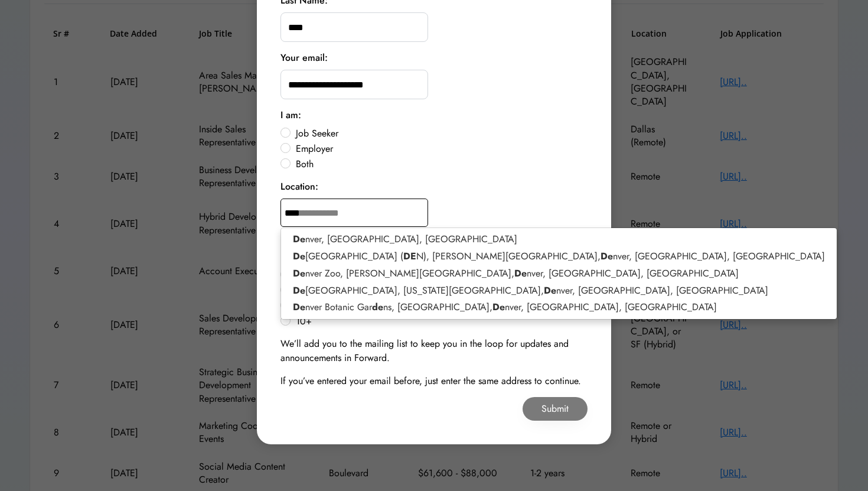  What do you see at coordinates (300, 187) in the screenshot?
I see `div: Location:` at bounding box center [300, 187].